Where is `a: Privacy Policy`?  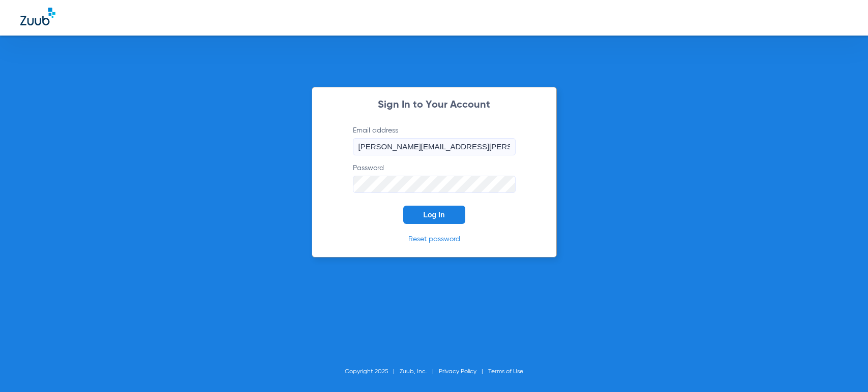 a: Privacy Policy is located at coordinates (458, 372).